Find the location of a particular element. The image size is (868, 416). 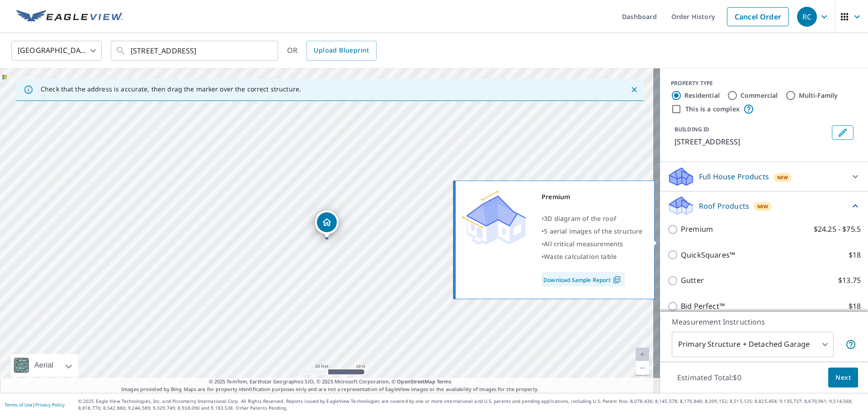

span: Upload Blueprint is located at coordinates (341, 50).